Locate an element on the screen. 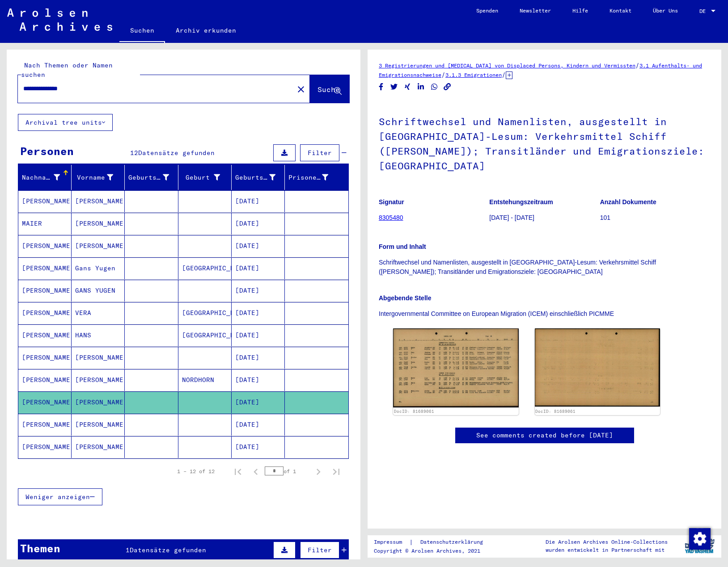 This screenshot has height=567, width=728. div: Zustimmung ändern is located at coordinates (699, 538).